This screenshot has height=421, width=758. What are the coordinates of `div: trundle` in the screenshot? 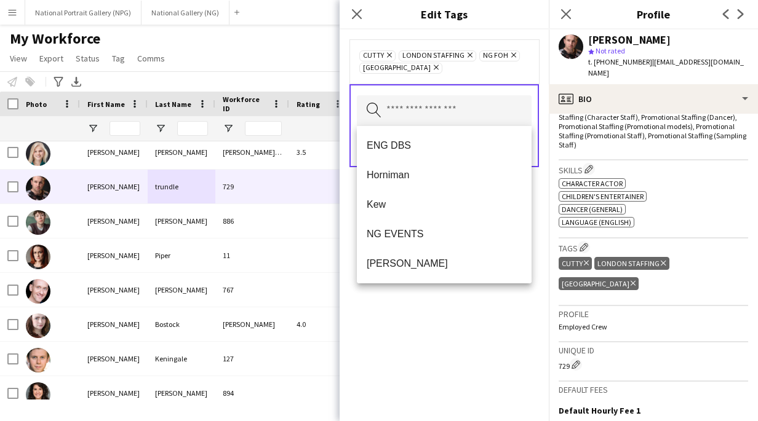 It's located at (181, 186).